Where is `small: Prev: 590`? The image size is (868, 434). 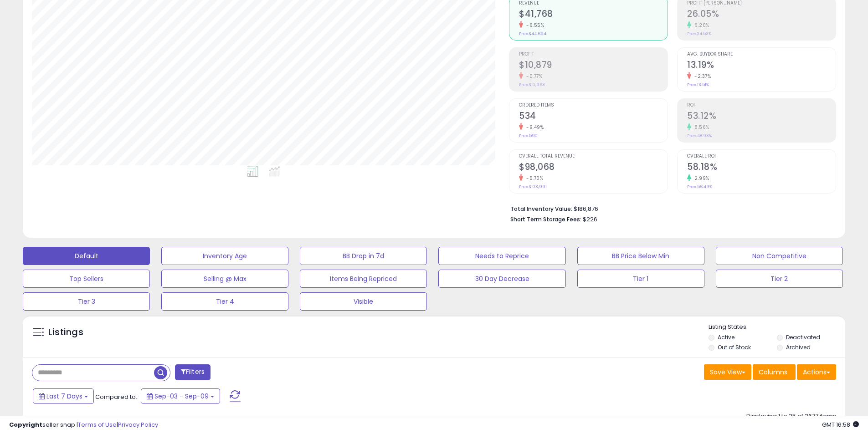
small: Prev: 590 is located at coordinates (528, 135).